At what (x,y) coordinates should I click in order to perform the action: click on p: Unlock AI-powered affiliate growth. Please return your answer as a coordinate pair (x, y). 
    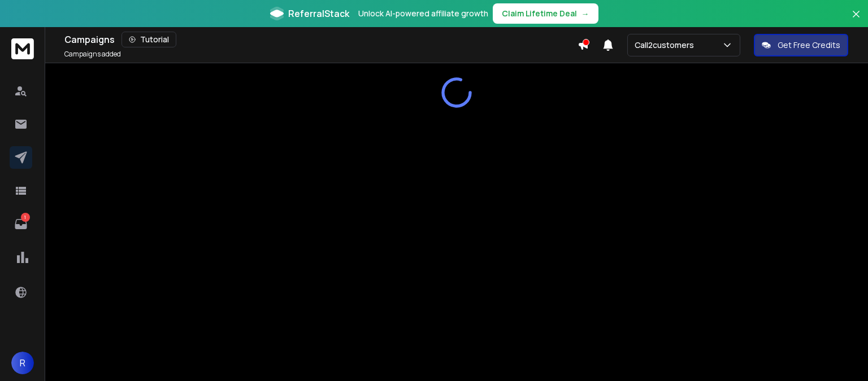
    Looking at the image, I should click on (423, 14).